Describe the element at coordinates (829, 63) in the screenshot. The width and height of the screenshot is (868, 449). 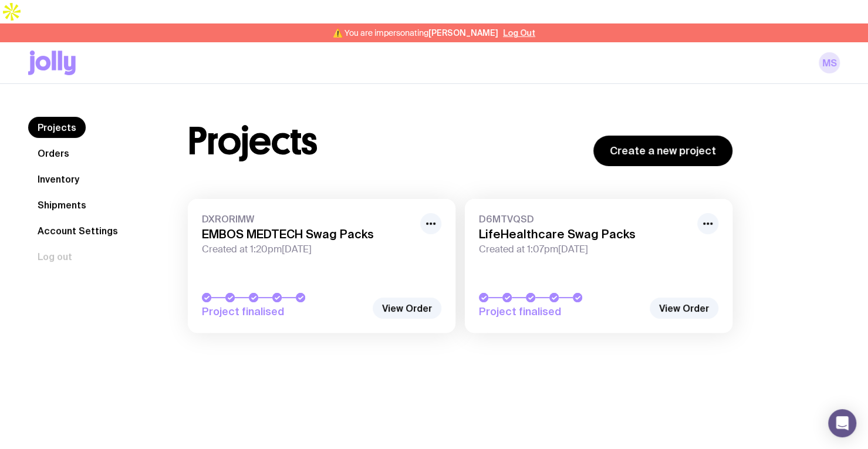
I see `a: MS` at that location.